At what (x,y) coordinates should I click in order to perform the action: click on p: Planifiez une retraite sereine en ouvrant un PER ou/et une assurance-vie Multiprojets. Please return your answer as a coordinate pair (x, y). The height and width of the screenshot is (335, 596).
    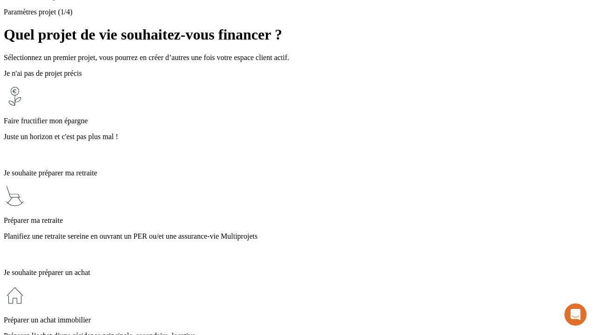
    Looking at the image, I should click on (298, 237).